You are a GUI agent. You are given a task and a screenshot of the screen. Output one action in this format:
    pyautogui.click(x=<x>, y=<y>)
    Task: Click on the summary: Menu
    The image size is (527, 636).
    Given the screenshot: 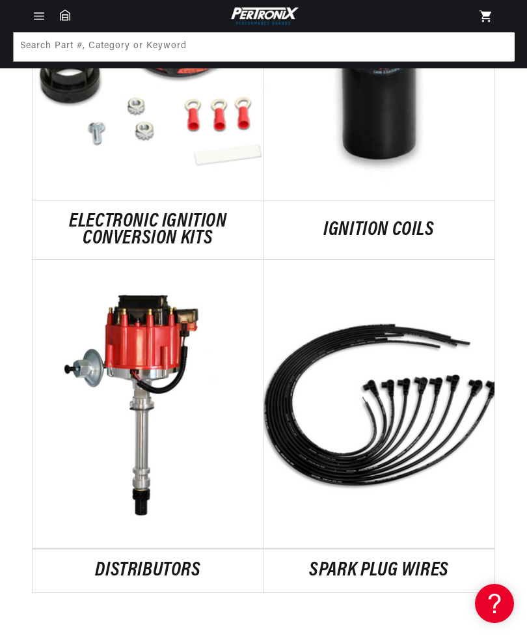 What is the action you would take?
    pyautogui.click(x=39, y=16)
    